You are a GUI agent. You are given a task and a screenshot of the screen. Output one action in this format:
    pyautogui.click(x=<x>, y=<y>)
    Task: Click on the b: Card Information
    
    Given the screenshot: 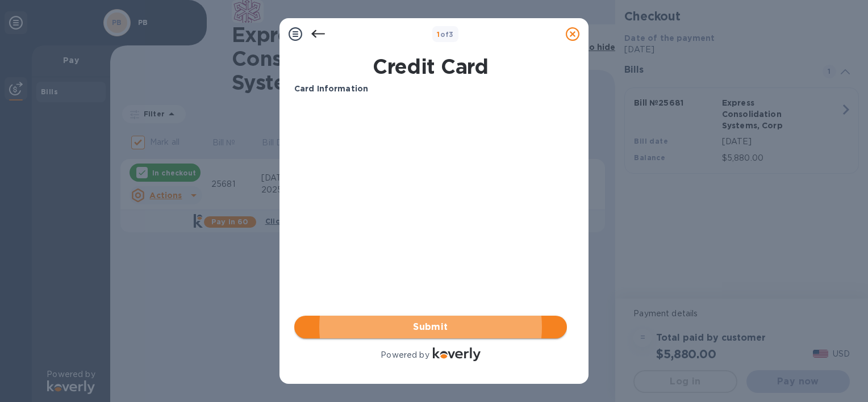 What is the action you would take?
    pyautogui.click(x=331, y=88)
    